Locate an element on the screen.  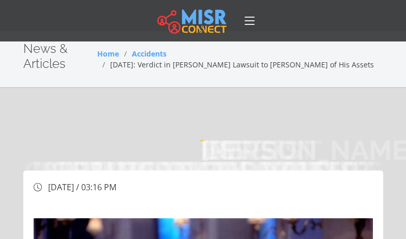
span: News & Articles is located at coordinates (46, 56).